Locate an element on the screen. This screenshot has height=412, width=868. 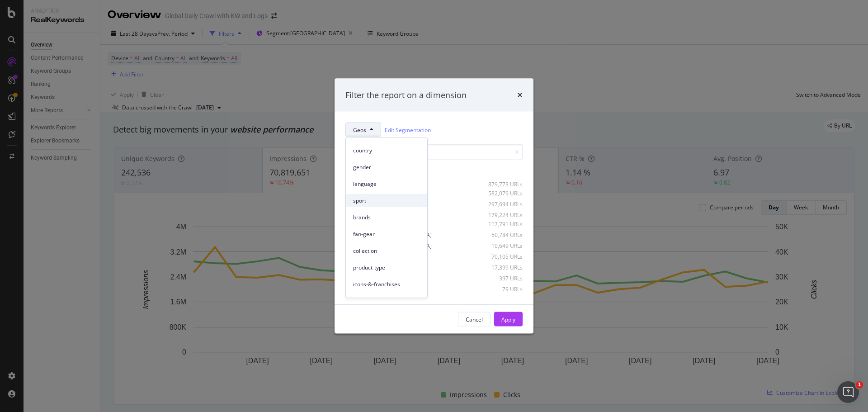
div: 179,224 URLs is located at coordinates (501, 214).